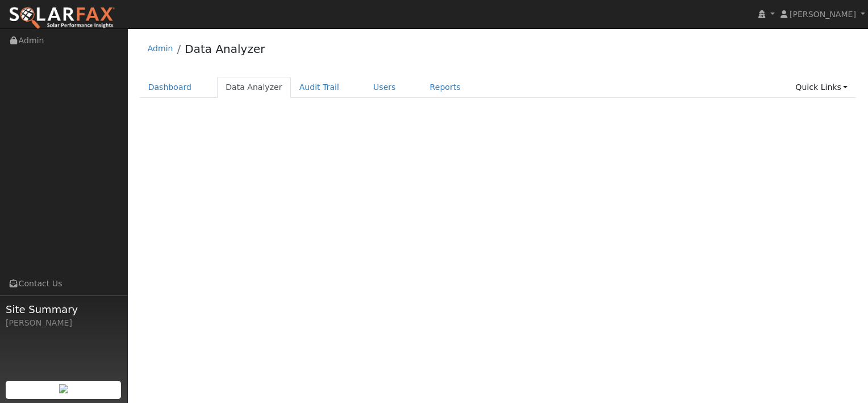 This screenshot has width=868, height=403. I want to click on a: Users, so click(385, 87).